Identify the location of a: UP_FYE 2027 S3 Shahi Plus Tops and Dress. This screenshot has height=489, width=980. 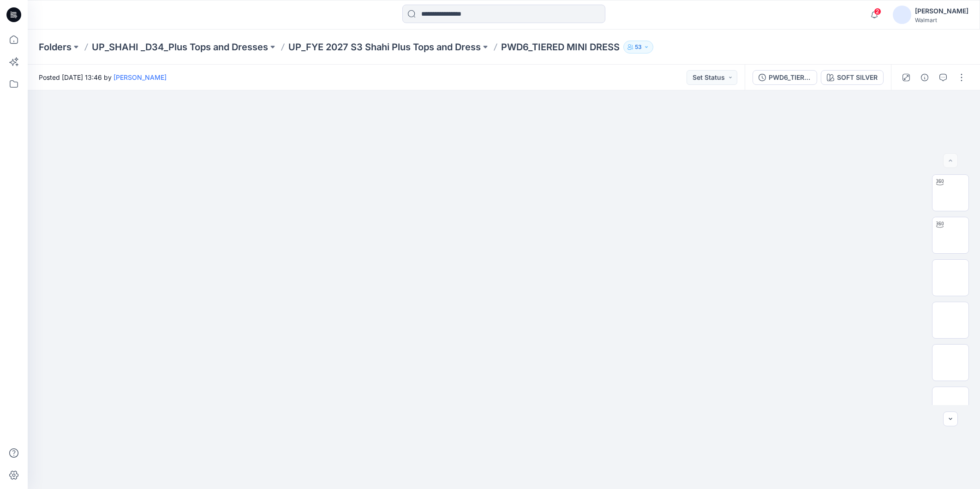
(384, 47).